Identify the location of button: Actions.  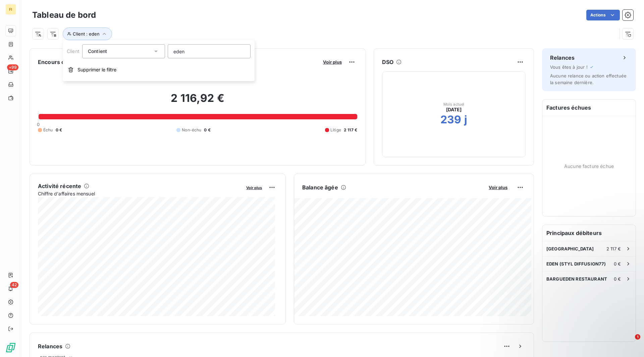
(603, 15).